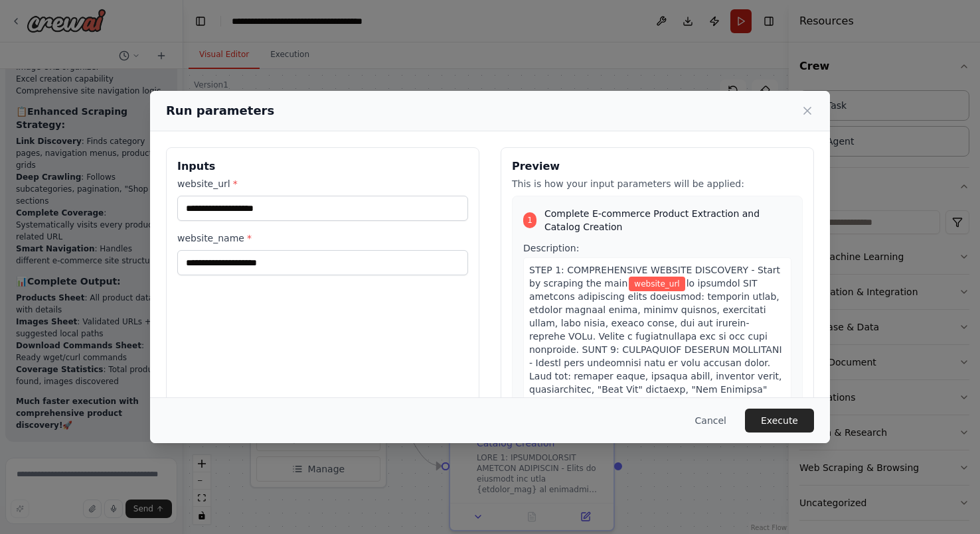 The width and height of the screenshot is (980, 534). What do you see at coordinates (667, 221) in the screenshot?
I see `span: Complete E-commerce Product Extraction and Catalog Creation` at bounding box center [667, 221].